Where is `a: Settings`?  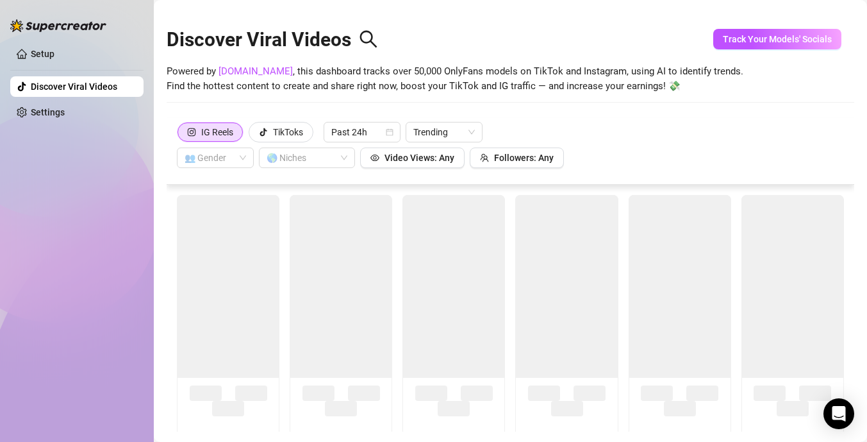 a: Settings is located at coordinates (47, 112).